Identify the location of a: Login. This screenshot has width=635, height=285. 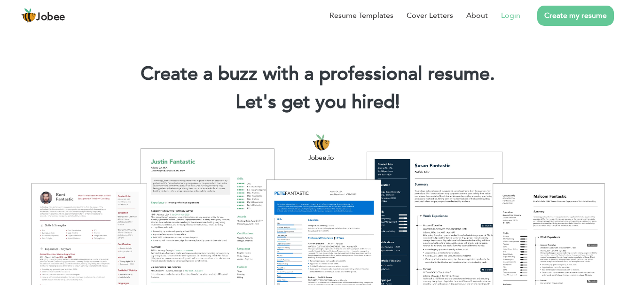
(510, 16).